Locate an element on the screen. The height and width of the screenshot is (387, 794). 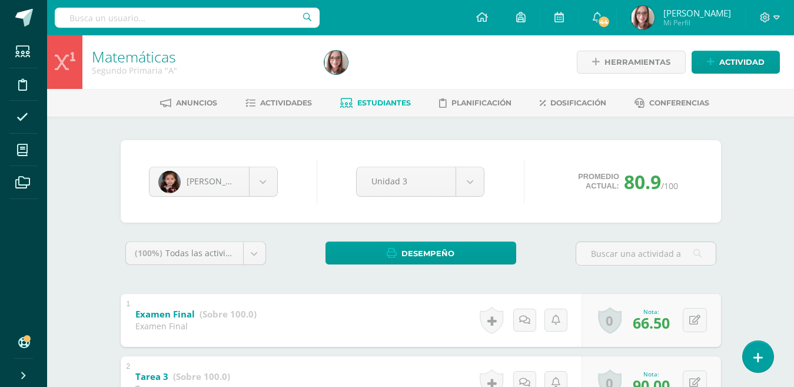
b: Examen Final is located at coordinates (165, 314).